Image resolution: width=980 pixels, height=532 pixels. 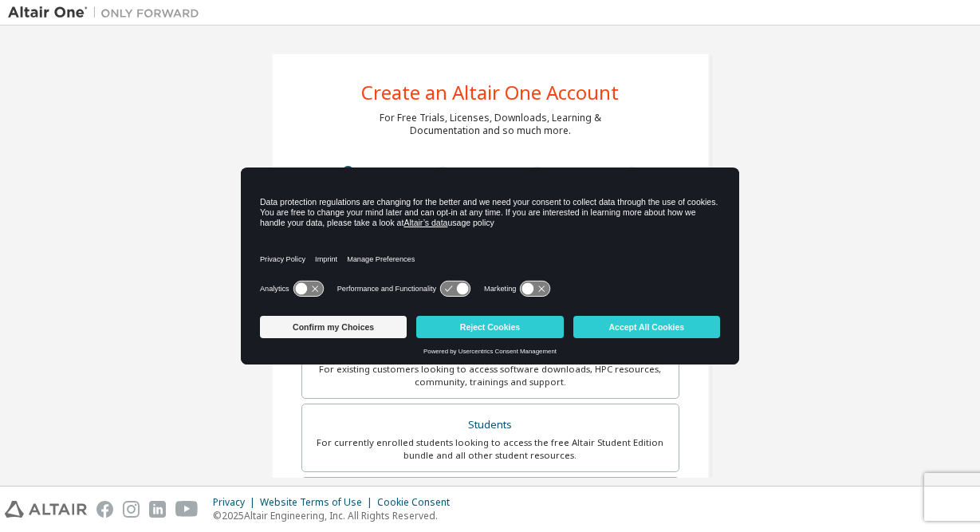 What do you see at coordinates (491, 124) in the screenshot?
I see `div: For Free Trials, Licenses, Downloads, Learning & Documentation and so much more.` at bounding box center [491, 124].